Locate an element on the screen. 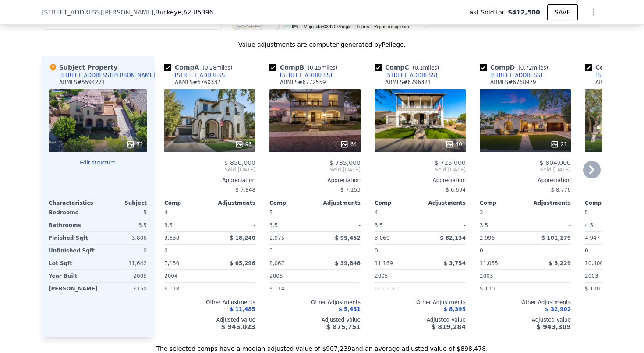 The width and height of the screenshot is (644, 353). span: Map data ©2025 Google is located at coordinates (327, 26).